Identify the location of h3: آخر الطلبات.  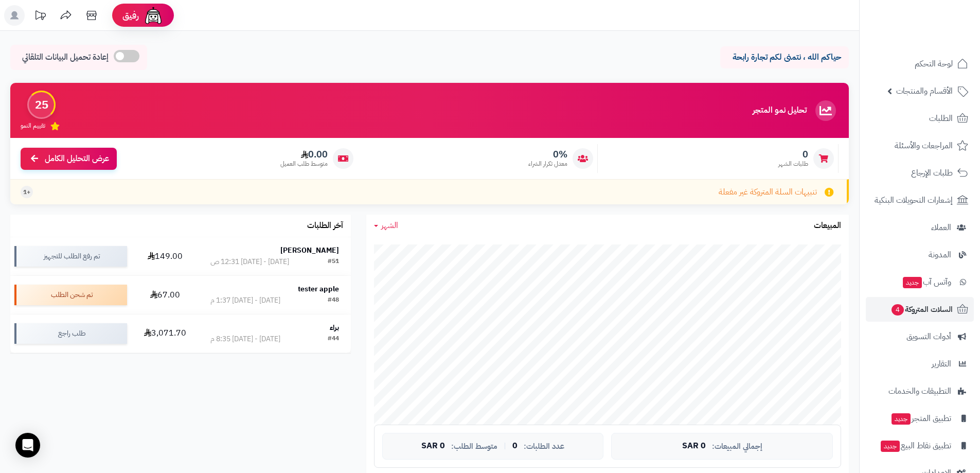
(325, 226).